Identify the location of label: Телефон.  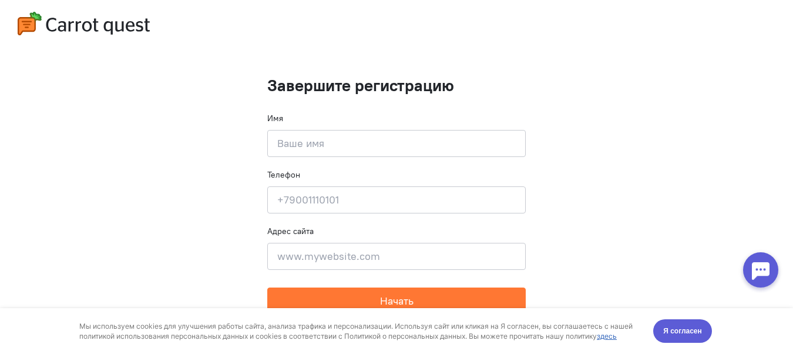
(284, 174).